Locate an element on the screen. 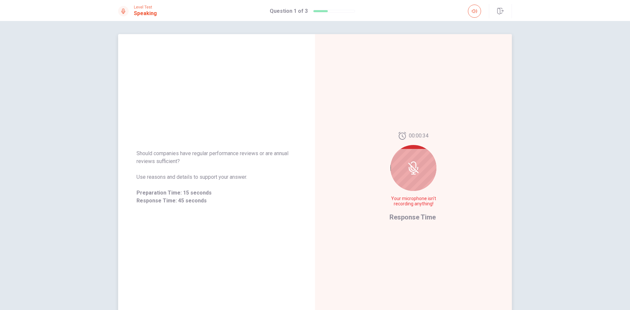 Image resolution: width=630 pixels, height=310 pixels. h1: Speaking is located at coordinates (145, 13).